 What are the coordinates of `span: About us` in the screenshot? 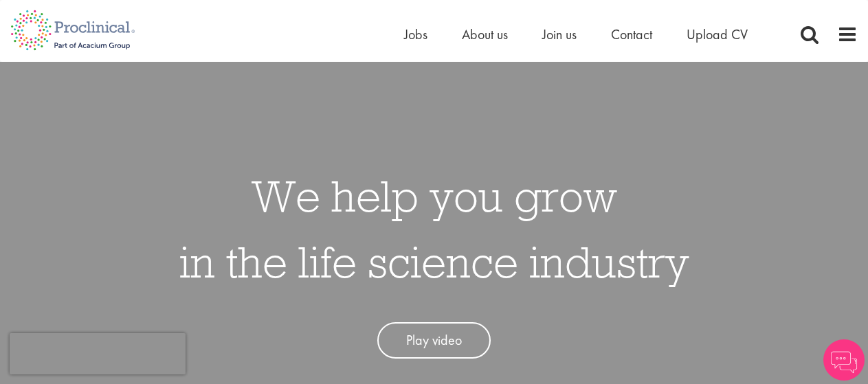 It's located at (484, 35).